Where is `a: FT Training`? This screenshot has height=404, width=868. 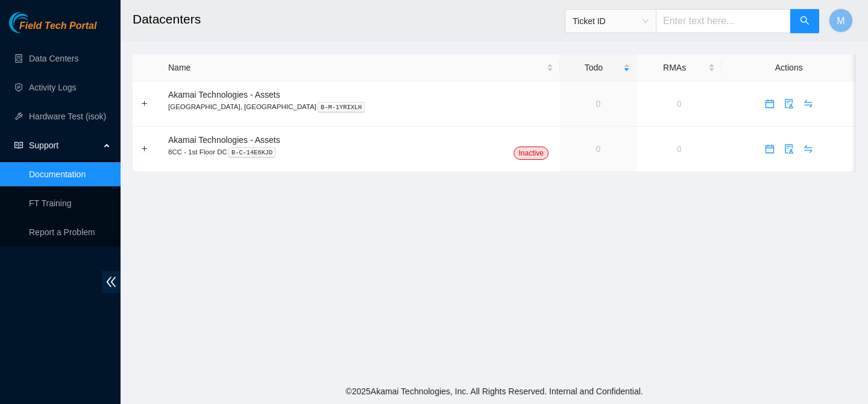
a: FT Training is located at coordinates (50, 203).